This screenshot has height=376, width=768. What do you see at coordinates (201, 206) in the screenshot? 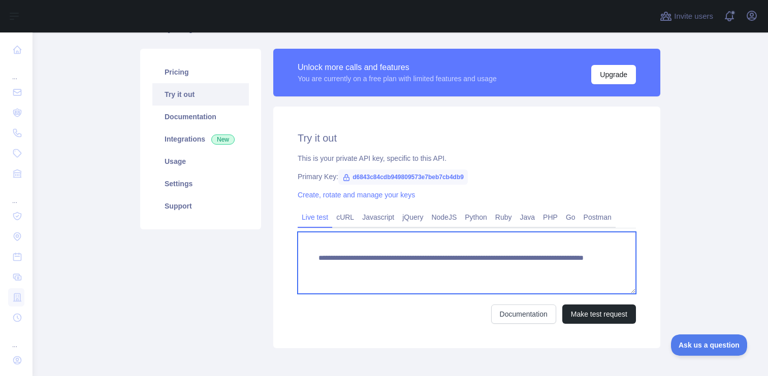
I see `a: Support` at bounding box center [201, 206].